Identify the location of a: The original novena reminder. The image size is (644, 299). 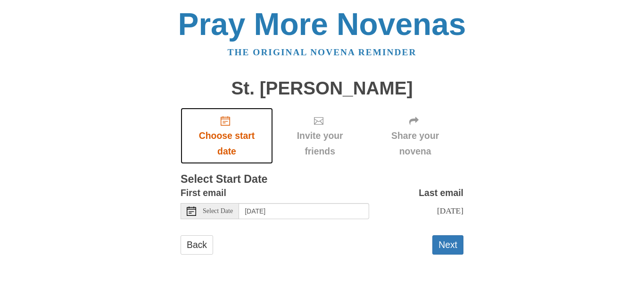
(322, 52).